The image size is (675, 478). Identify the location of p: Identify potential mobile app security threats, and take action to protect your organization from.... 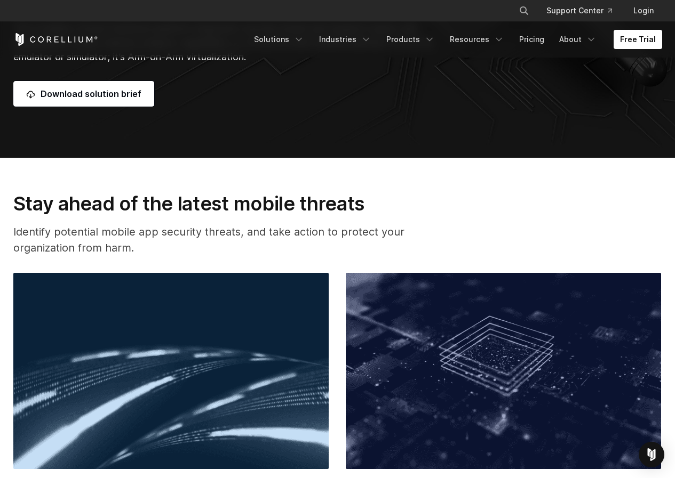
(226, 240).